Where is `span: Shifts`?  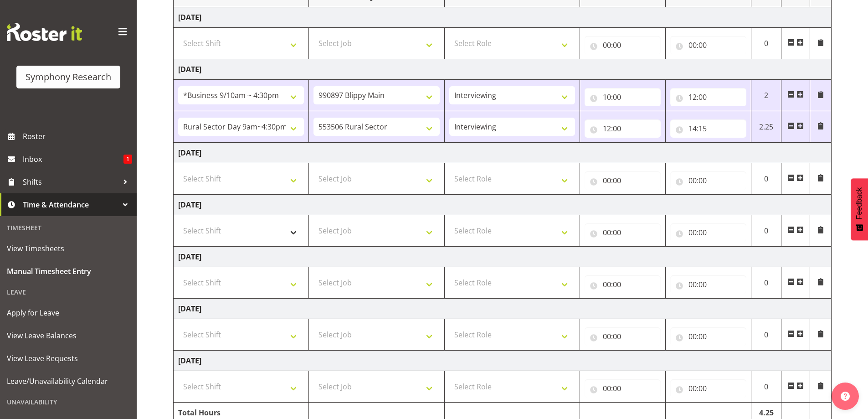
span: Shifts is located at coordinates (71, 182).